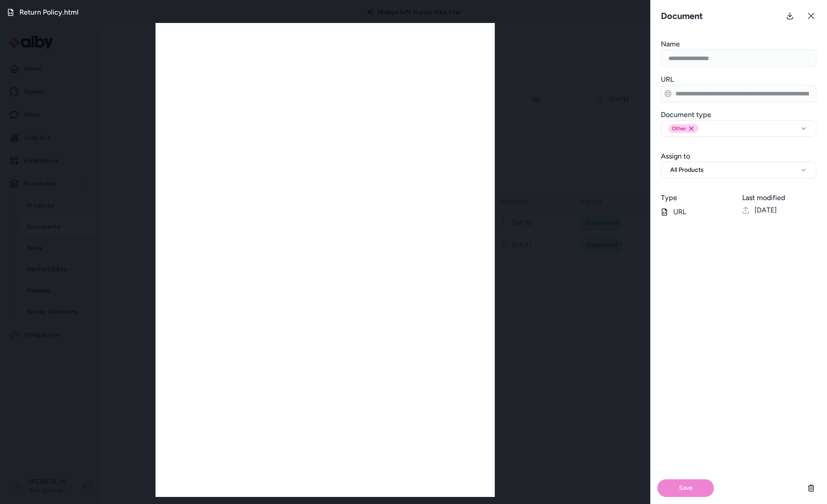  I want to click on button: OtherRemove other option, so click(738, 128).